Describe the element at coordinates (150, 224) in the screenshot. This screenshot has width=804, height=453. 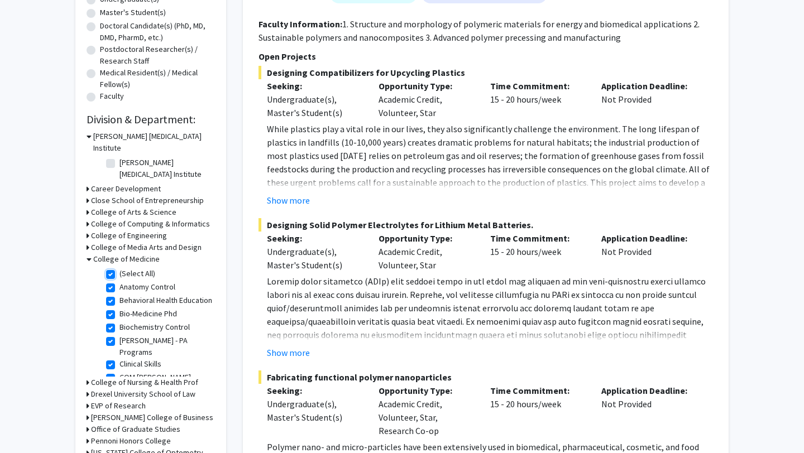
I see `h3: College of Computing & Informatics` at that location.